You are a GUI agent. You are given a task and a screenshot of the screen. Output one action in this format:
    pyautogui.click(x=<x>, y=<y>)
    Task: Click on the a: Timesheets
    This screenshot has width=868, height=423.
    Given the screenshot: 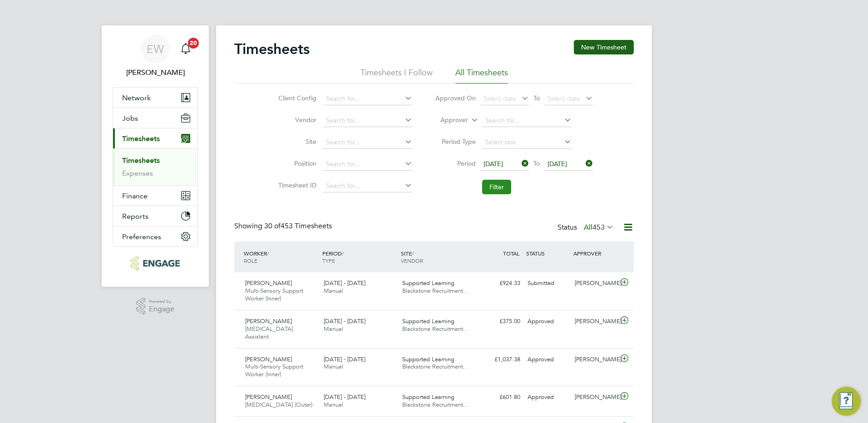 What is the action you would take?
    pyautogui.click(x=141, y=160)
    